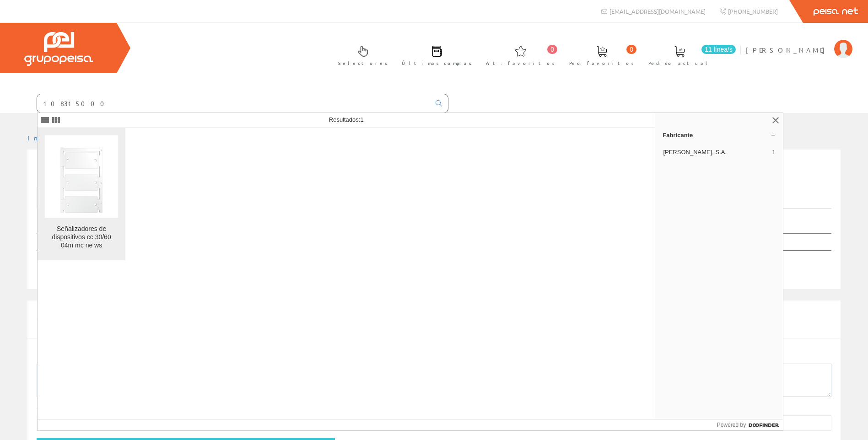 The width and height of the screenshot is (868, 440). Describe the element at coordinates (434, 173) in the screenshot. I see `h1: 103315000` at that location.